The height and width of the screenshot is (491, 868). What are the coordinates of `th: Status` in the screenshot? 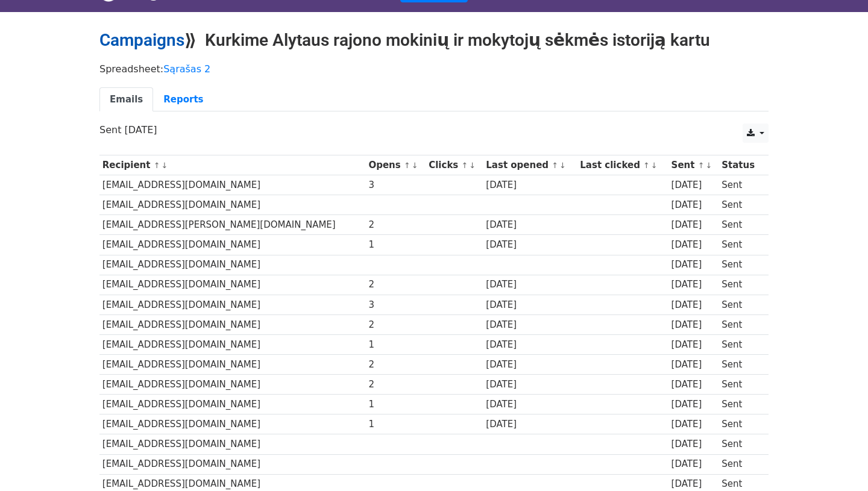 It's located at (740, 165).